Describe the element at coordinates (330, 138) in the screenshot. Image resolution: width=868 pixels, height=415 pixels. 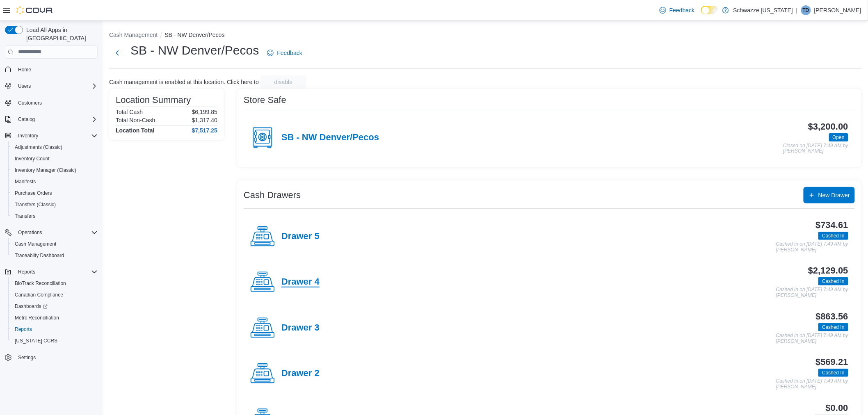
I see `h4: SB - NW Denver/Pecos` at that location.